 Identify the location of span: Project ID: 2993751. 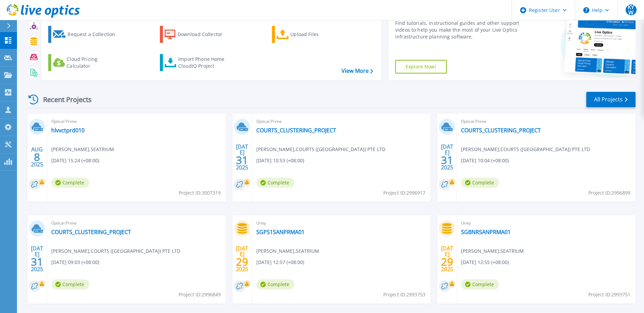
(609, 295).